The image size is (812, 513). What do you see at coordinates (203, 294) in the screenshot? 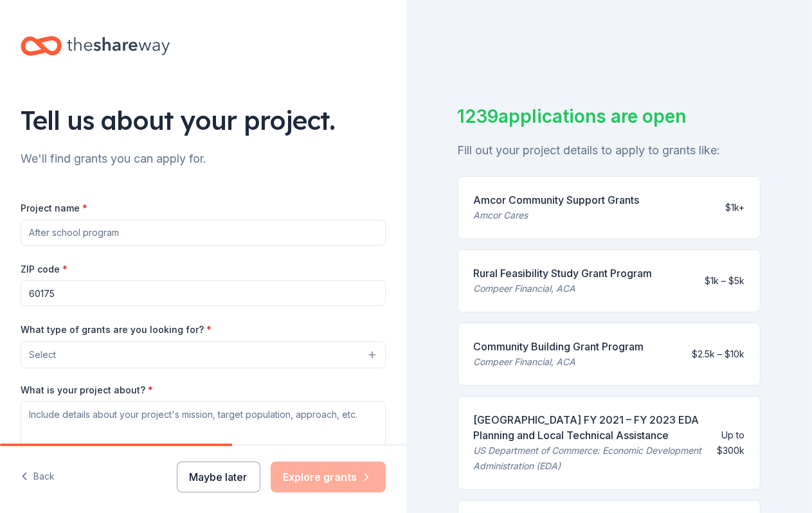
I see `input: 12345 (U.S. only)` at bounding box center [203, 294].